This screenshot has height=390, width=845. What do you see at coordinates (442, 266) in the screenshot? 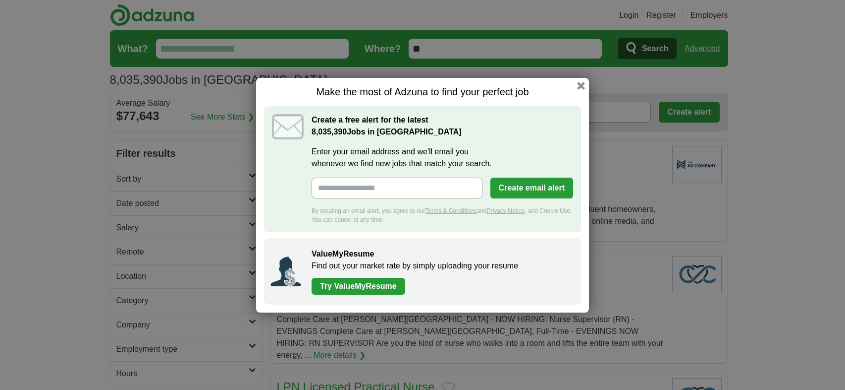
I see `p: Find out your market rate by simply uploading your resume` at bounding box center [442, 266].